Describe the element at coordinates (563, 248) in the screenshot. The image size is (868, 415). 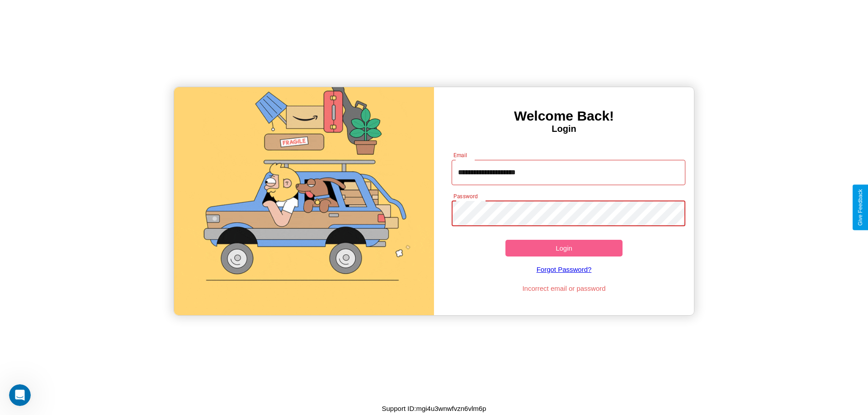
I see `button: Login` at that location.